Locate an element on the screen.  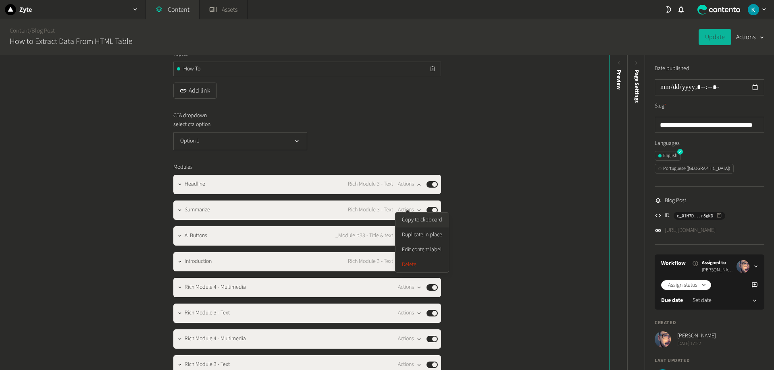
button: Option 1 is located at coordinates (240, 141).